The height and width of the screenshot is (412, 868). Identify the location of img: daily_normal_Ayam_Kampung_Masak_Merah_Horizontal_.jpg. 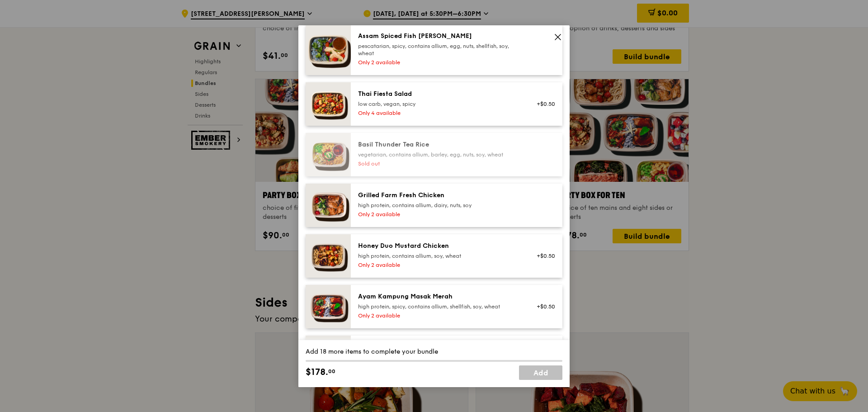
(328, 307).